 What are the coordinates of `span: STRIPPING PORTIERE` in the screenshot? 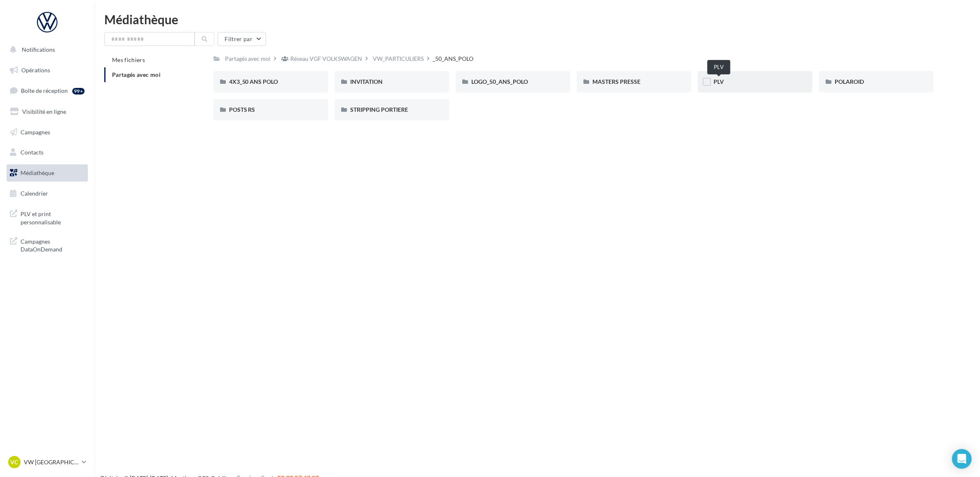 It's located at (379, 109).